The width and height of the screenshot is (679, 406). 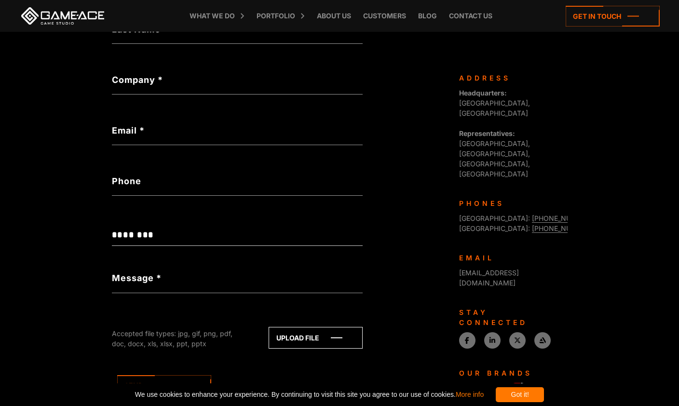 I want to click on a: Upload file, so click(x=315, y=338).